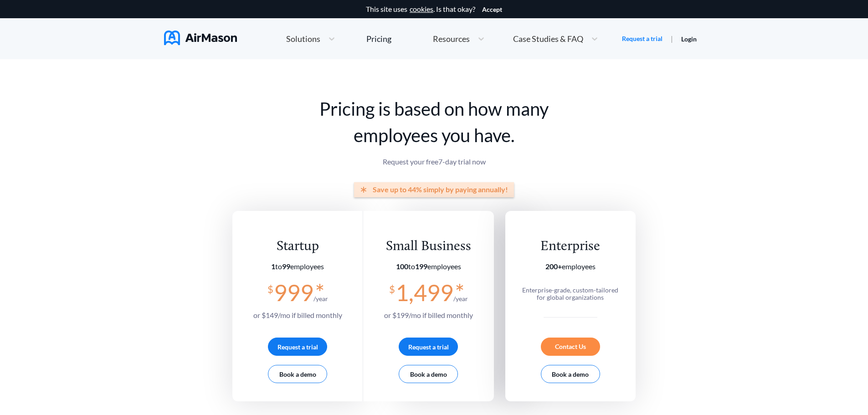  Describe the element at coordinates (298, 315) in the screenshot. I see `span: or $ 149 /mo if billed monthly` at that location.